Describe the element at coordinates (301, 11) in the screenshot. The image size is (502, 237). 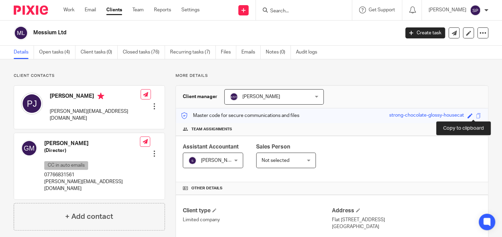
I see `input: Search` at that location.